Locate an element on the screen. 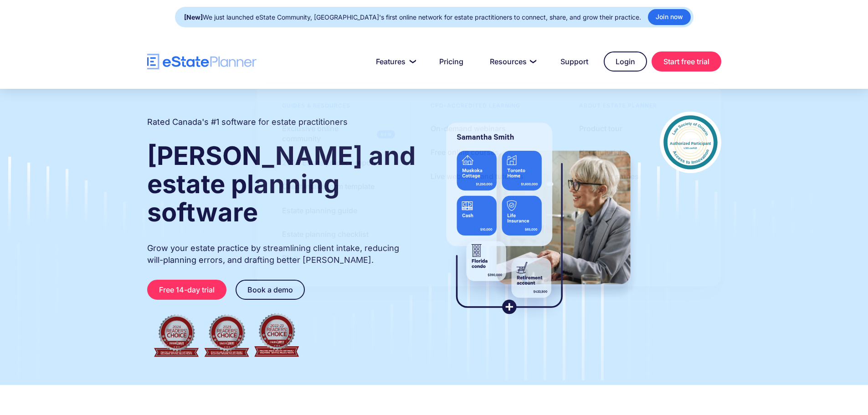  a: Resources is located at coordinates (512, 61).